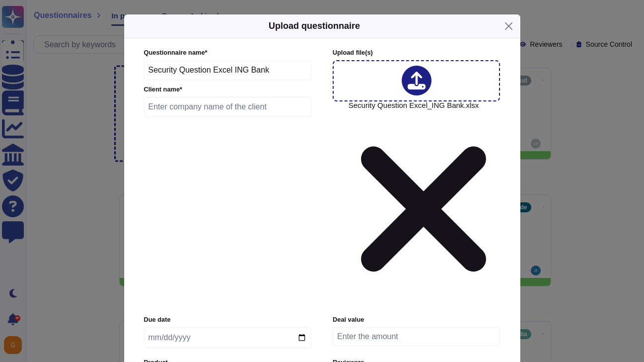 The width and height of the screenshot is (644, 362). I want to click on input: Enter the amount, so click(416, 337).